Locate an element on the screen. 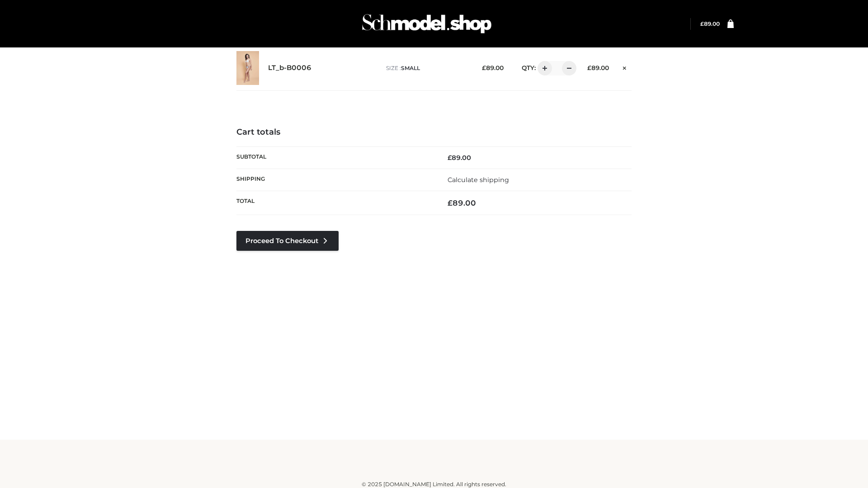  th: Subtotal is located at coordinates (335, 157).